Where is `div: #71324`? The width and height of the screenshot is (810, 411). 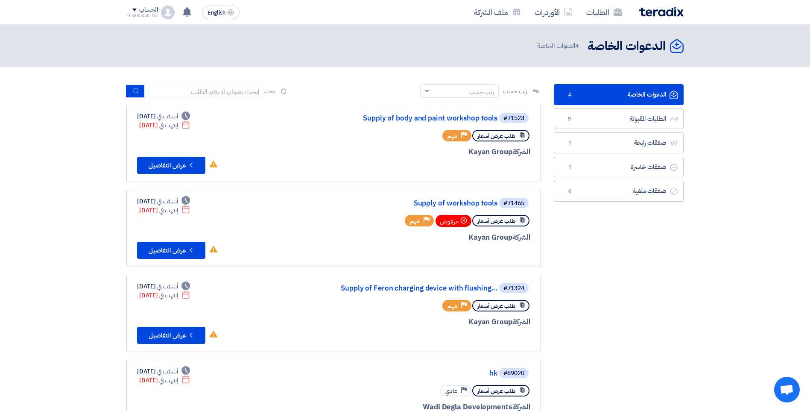
div: #71324 is located at coordinates (513, 288).